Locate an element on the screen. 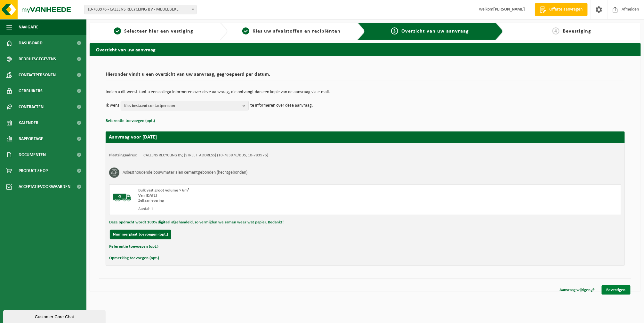 The image size is (644, 323). span: Rapportage is located at coordinates (31, 139).